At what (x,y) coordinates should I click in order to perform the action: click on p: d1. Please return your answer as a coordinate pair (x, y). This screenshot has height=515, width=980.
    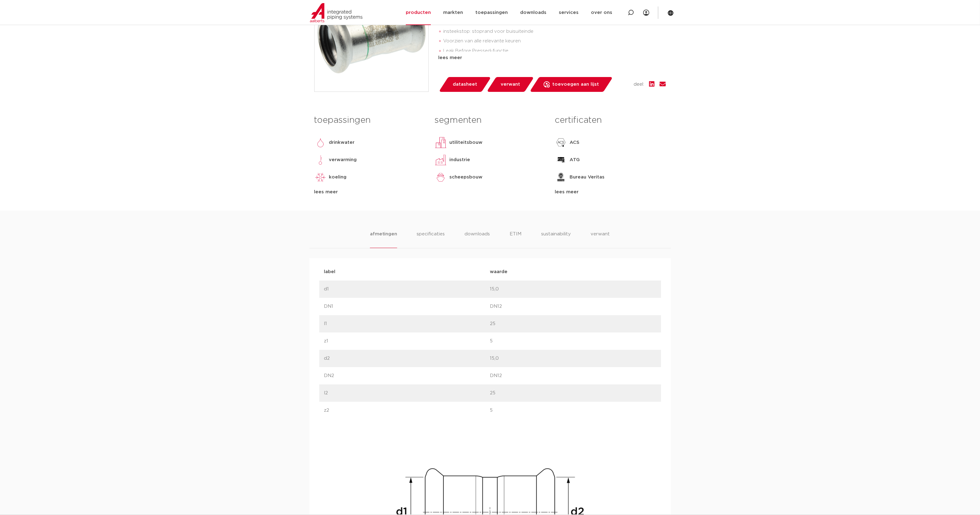
    Looking at the image, I should click on (407, 289).